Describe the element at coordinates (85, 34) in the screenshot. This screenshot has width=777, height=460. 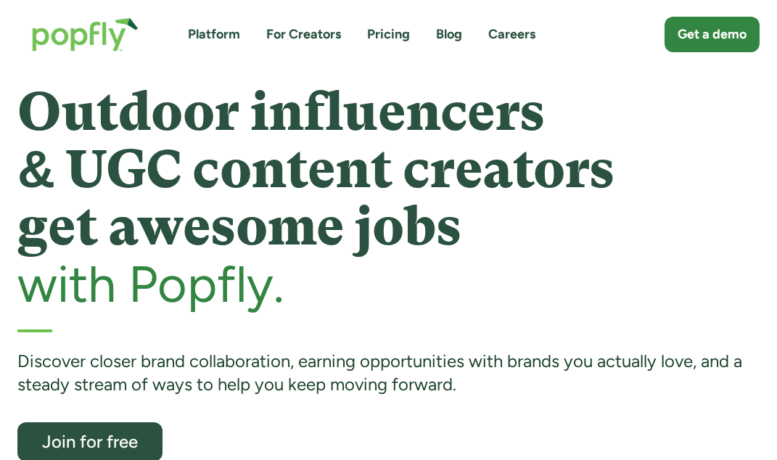
I see `a: home` at that location.